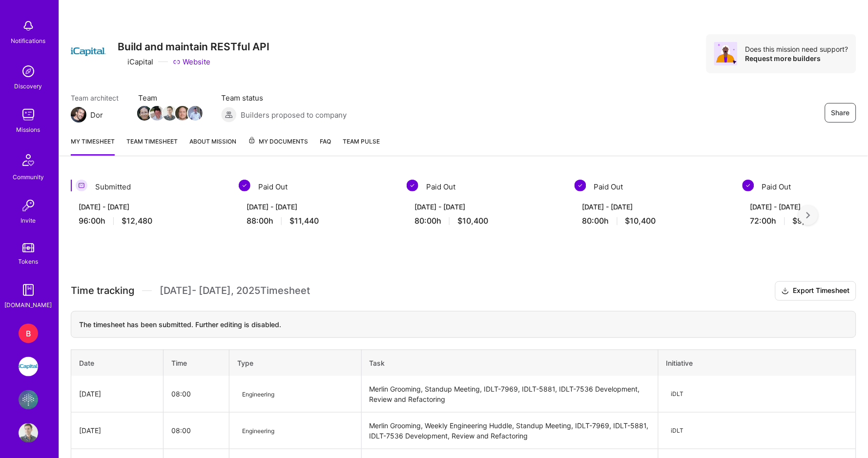 The image size is (868, 458). I want to click on a: My timesheet, so click(93, 146).